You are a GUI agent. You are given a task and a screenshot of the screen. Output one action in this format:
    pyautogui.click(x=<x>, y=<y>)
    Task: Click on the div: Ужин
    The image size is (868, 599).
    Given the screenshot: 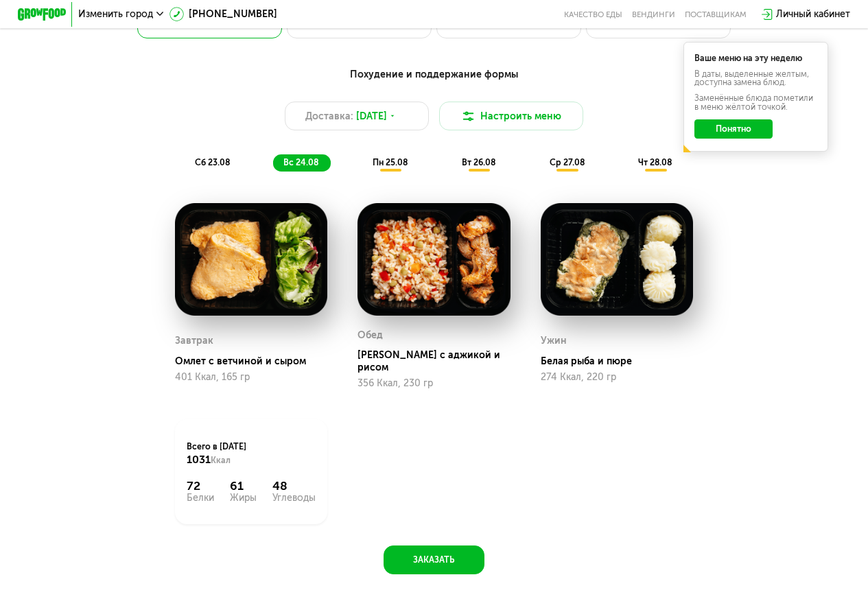 What is the action you would take?
    pyautogui.click(x=554, y=341)
    